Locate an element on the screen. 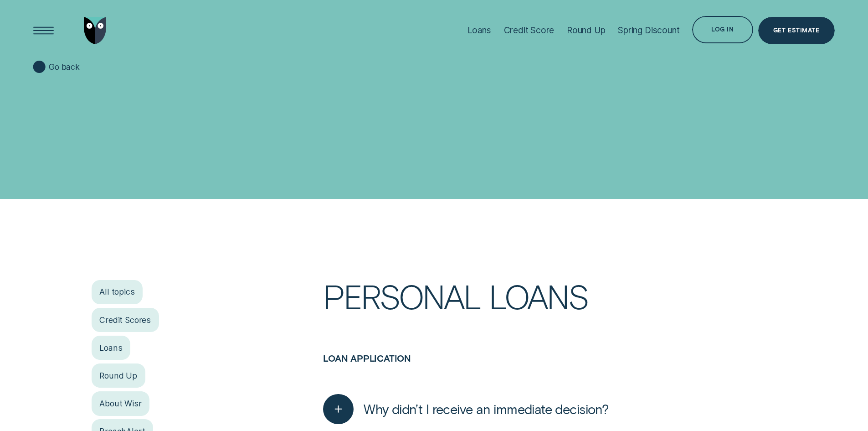 This screenshot has height=431, width=868. a: All topics is located at coordinates (117, 292).